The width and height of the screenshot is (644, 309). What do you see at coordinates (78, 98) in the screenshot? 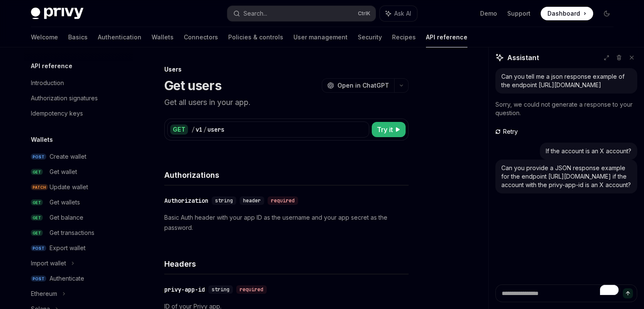
I see `a: Authorization signatures` at bounding box center [78, 98].